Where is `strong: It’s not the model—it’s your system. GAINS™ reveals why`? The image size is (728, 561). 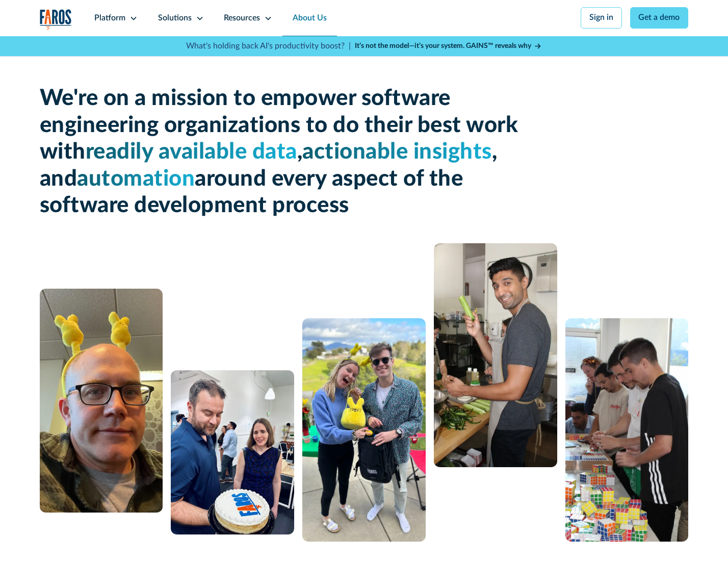 strong: It’s not the model—it’s your system. GAINS™ reveals why is located at coordinates (443, 46).